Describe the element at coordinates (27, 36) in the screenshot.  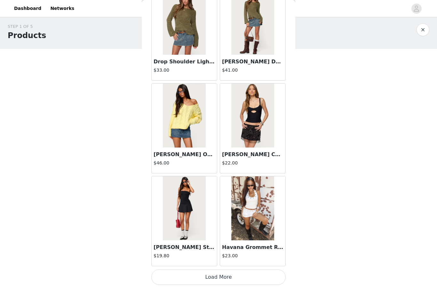
I see `h1: Products` at that location.